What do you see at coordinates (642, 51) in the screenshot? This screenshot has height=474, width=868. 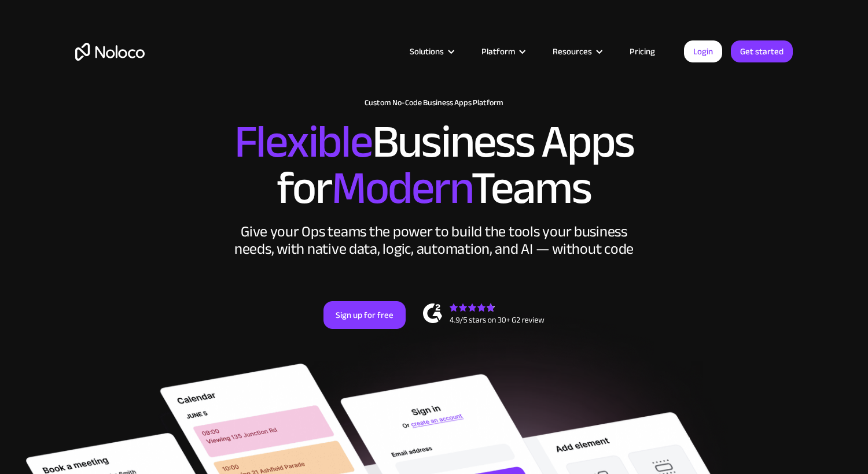 I see `a: Pricing` at bounding box center [642, 51].